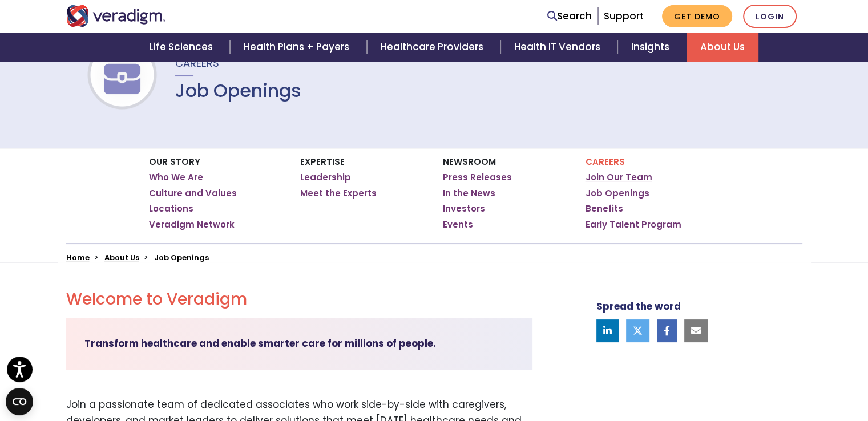 Image resolution: width=868 pixels, height=421 pixels. What do you see at coordinates (260, 343) in the screenshot?
I see `strong: Transform healthcare and enable smarter care for millions of people.` at bounding box center [260, 343].